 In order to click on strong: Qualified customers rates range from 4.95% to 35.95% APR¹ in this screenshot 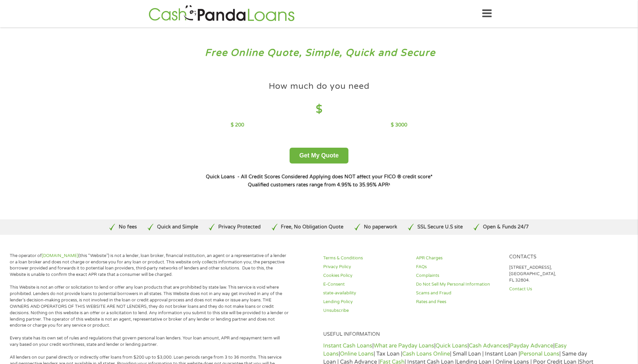, I will do `click(319, 185)`.